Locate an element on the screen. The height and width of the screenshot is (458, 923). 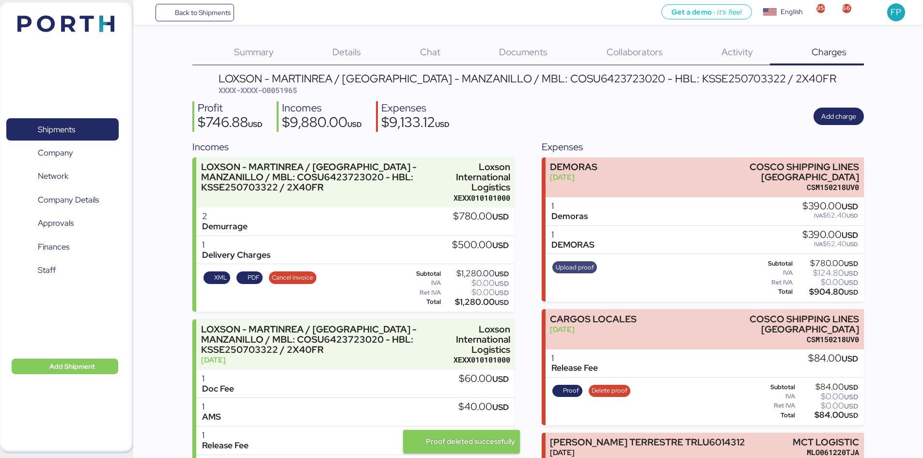
div: $9,880.00 is located at coordinates (322, 124).